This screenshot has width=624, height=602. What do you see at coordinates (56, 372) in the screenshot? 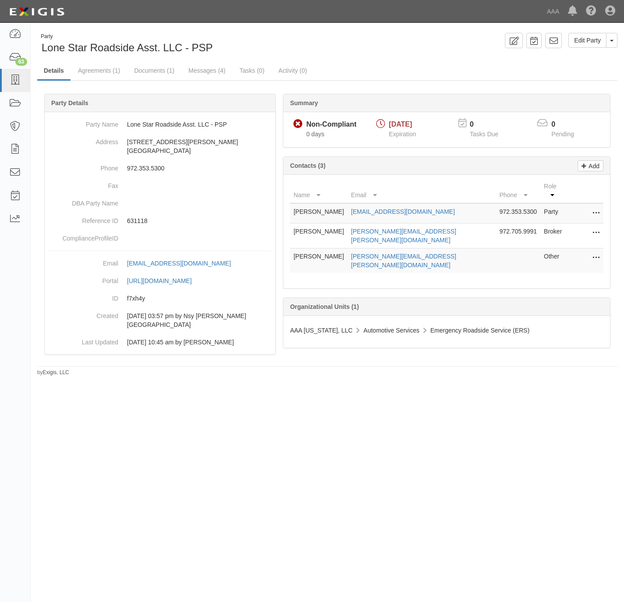
I see `a: Exigis, LLC` at bounding box center [56, 372].